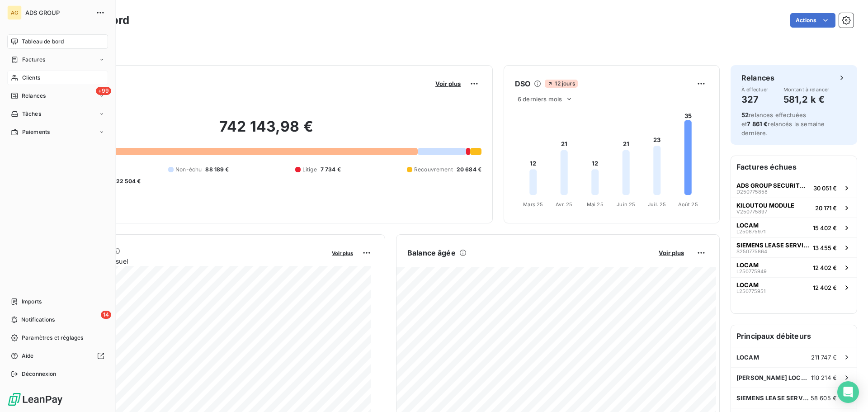 This screenshot has width=868, height=412. I want to click on tspan: Août 25, so click(688, 204).